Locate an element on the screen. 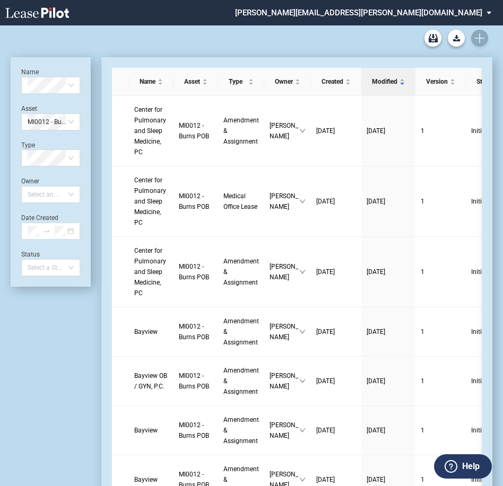  md-menu: Download Blank Form List is located at coordinates (456, 38).